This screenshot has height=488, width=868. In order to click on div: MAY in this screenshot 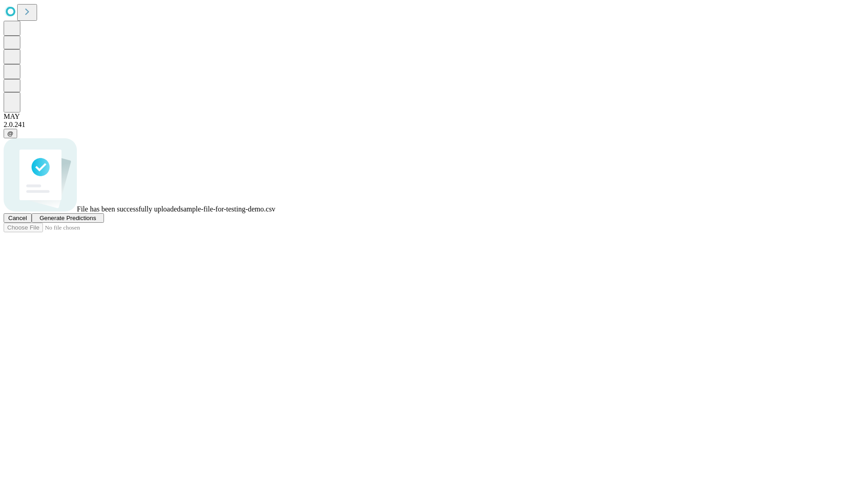, I will do `click(434, 117)`.